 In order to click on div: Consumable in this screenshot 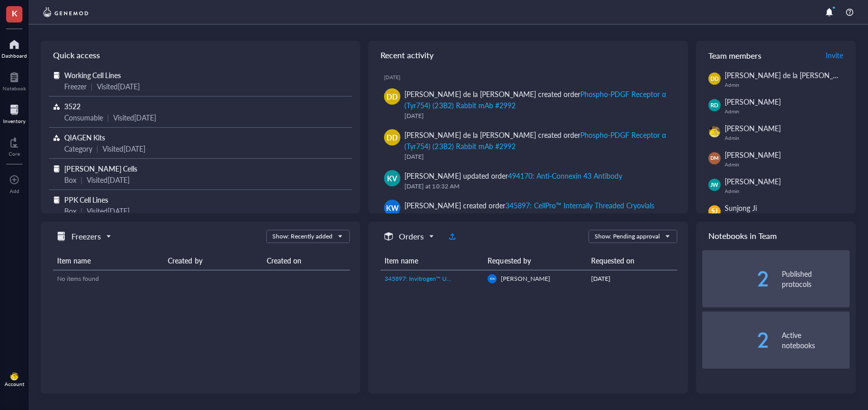, I will do `click(84, 117)`.